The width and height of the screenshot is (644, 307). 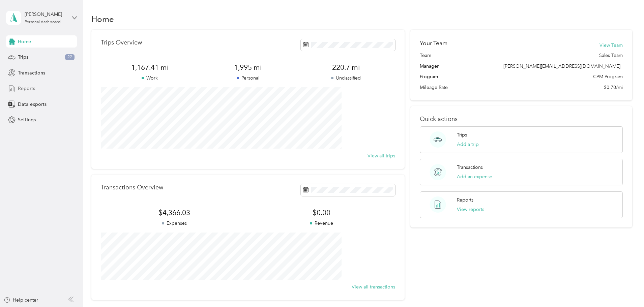 What do you see at coordinates (24, 42) in the screenshot?
I see `span: Home` at bounding box center [24, 42].